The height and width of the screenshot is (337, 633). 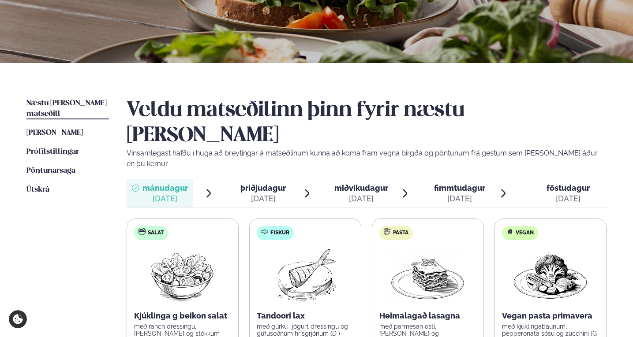 I want to click on span: mánudagur, so click(x=165, y=188).